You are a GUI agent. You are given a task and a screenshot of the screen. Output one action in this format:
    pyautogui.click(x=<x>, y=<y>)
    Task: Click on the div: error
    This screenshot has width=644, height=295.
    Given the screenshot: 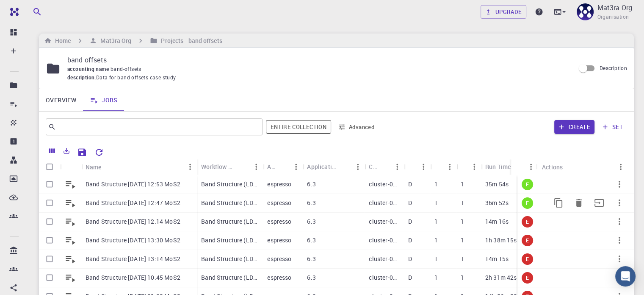 What is the action you would take?
    pyautogui.click(x=527, y=277)
    